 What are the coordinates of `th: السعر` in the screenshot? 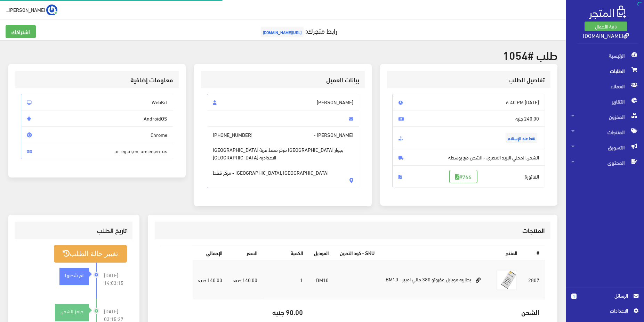 It's located at (245, 253).